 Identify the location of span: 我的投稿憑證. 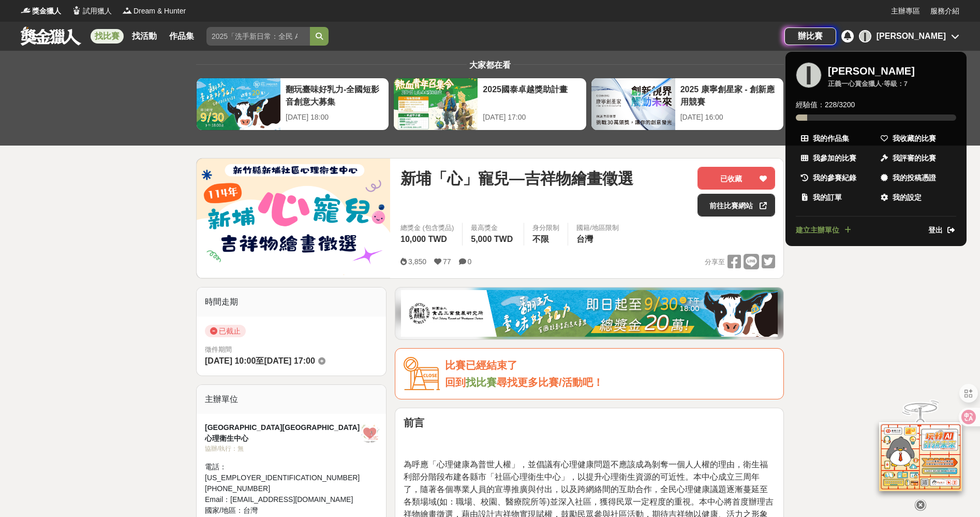
(914, 178).